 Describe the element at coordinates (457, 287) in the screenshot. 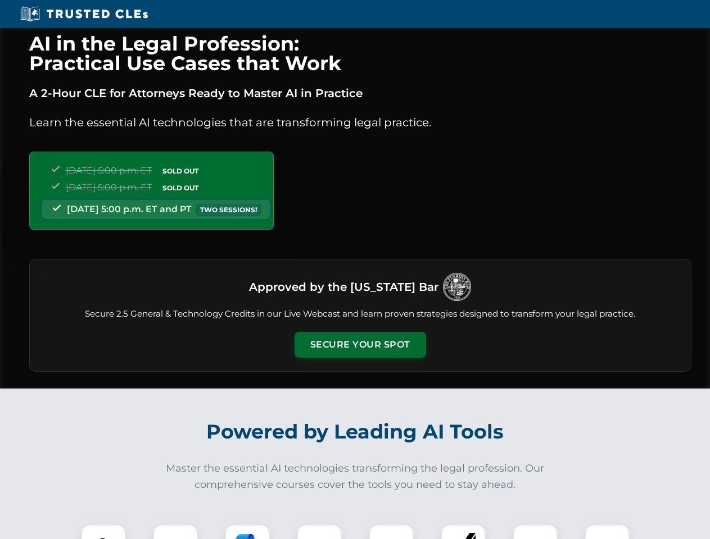

I see `img: Logo` at that location.